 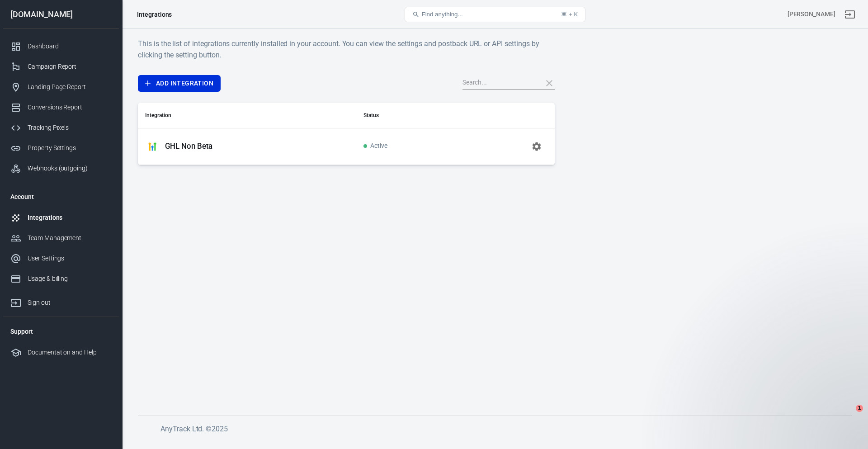 What do you see at coordinates (499, 83) in the screenshot?
I see `input: Search...` at bounding box center [499, 83].